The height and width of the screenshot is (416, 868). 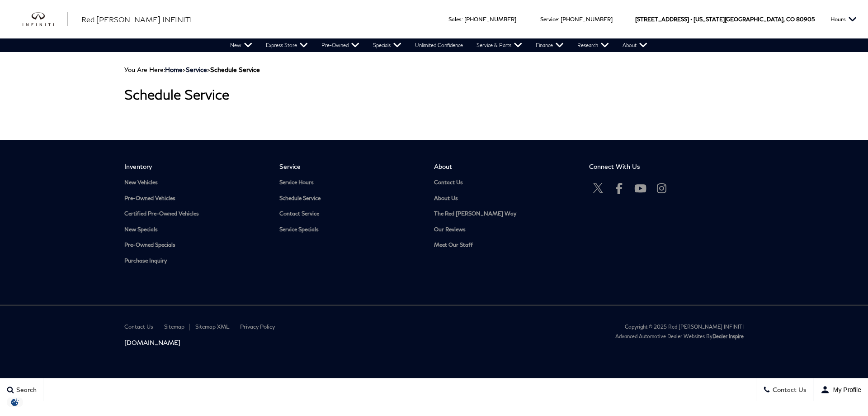 What do you see at coordinates (434, 94) in the screenshot?
I see `h1: Schedule Service` at bounding box center [434, 94].